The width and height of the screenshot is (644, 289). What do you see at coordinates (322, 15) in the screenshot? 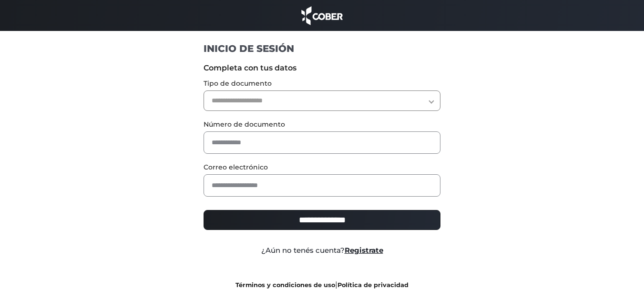
I see `img: cober_marca.png` at bounding box center [322, 15].